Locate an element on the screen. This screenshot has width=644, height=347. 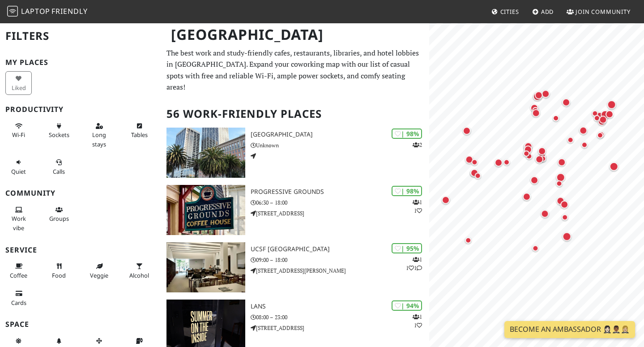
button: Coffee is located at coordinates (19, 270).